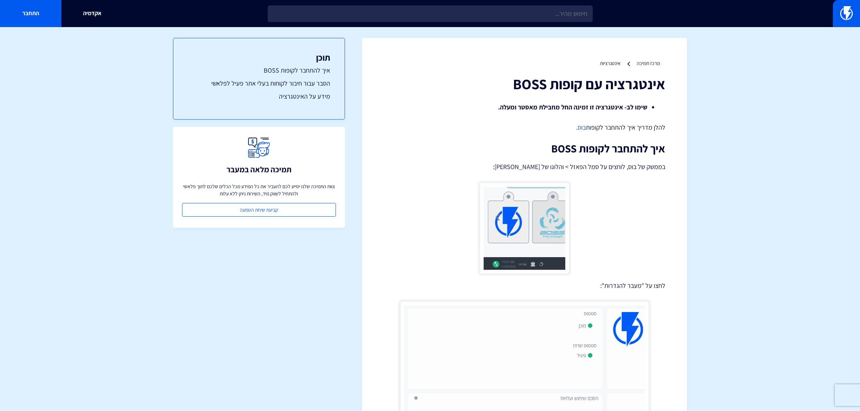  I want to click on a: מרכז תמיכה, so click(648, 63).